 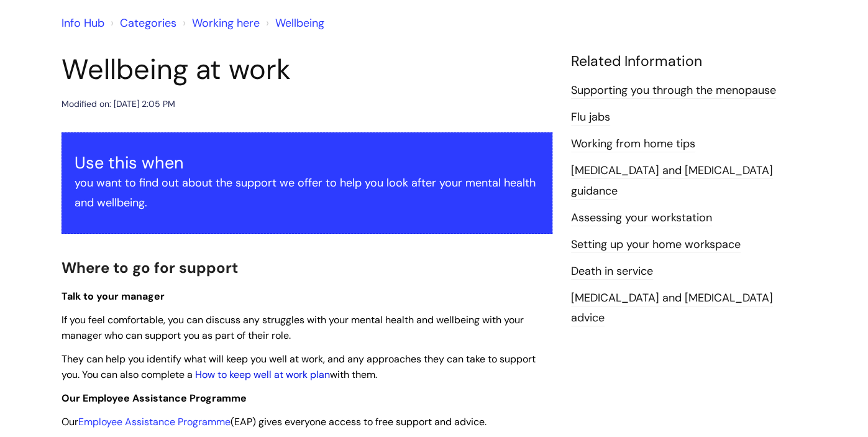 I want to click on p: you want to find out about the support we offer to help you look after your mental health and wel..., so click(x=307, y=193).